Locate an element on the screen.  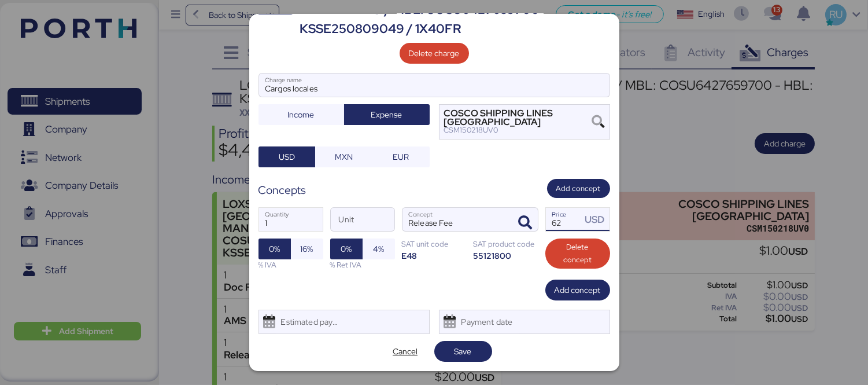
div: 55121800 is located at coordinates (506, 255).